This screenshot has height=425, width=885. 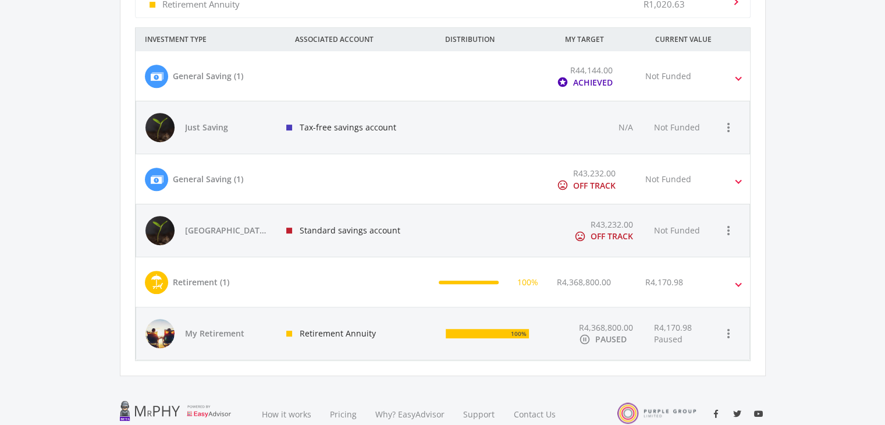 What do you see at coordinates (357, 230) in the screenshot?
I see `div: Standard savings account` at bounding box center [357, 230].